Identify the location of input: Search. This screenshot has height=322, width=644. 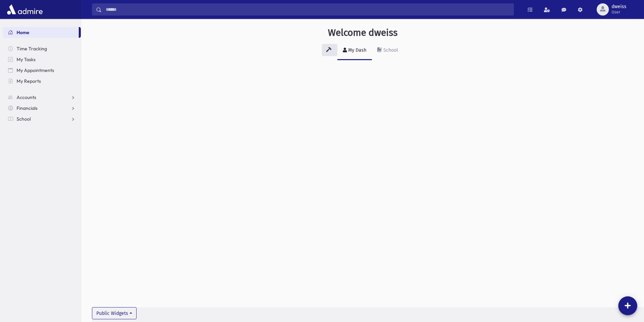
(308, 9).